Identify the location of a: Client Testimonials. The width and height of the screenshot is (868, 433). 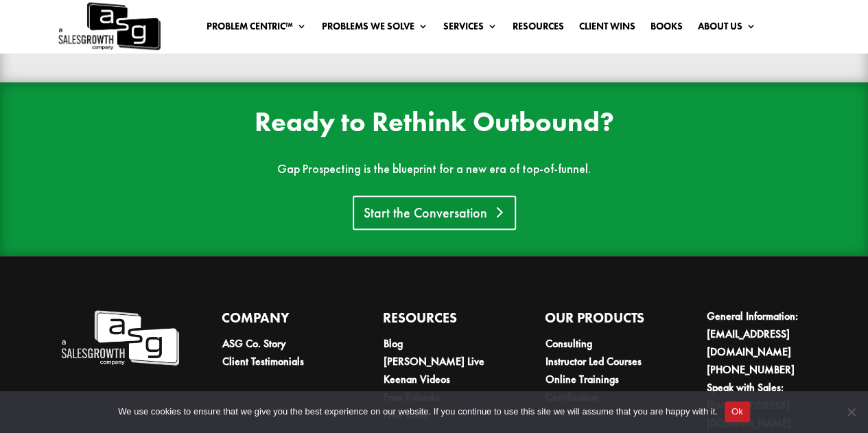
(262, 361).